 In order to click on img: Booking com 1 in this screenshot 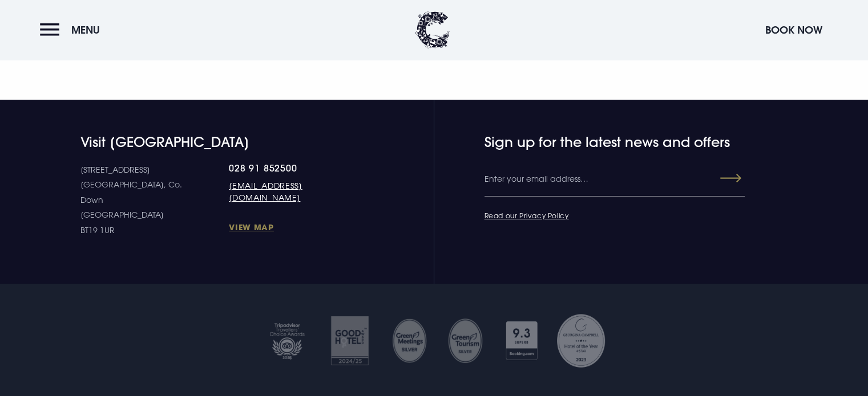, I will do `click(521, 341)`.